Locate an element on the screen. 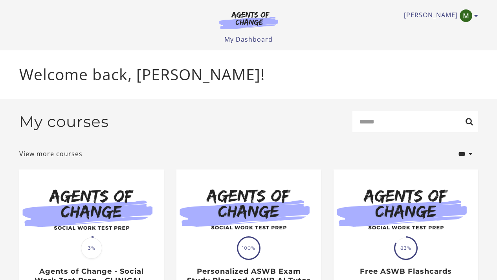  a: Toggle menu is located at coordinates (439, 16).